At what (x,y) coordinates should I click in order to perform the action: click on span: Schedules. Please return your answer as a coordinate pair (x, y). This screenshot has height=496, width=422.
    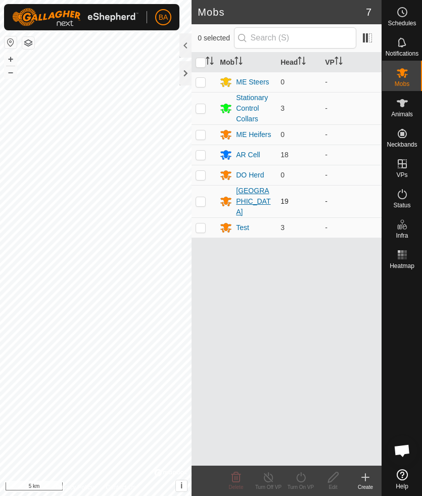
    Looking at the image, I should click on (402, 23).